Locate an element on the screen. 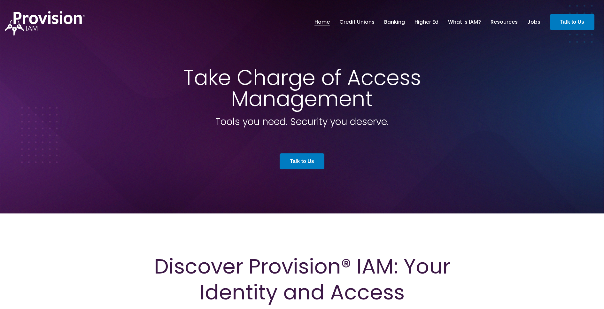 Image resolution: width=604 pixels, height=309 pixels. img: ProvisionIAM-Logo-White is located at coordinates (45, 23).